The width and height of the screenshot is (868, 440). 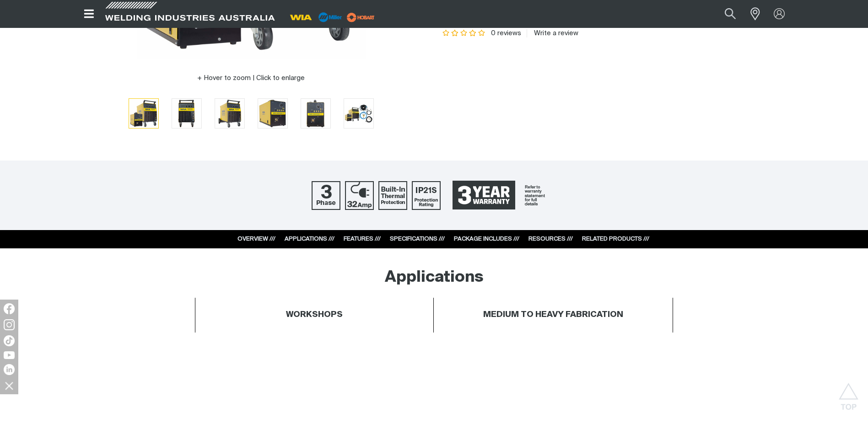 I want to click on img: YouTube, so click(x=9, y=355).